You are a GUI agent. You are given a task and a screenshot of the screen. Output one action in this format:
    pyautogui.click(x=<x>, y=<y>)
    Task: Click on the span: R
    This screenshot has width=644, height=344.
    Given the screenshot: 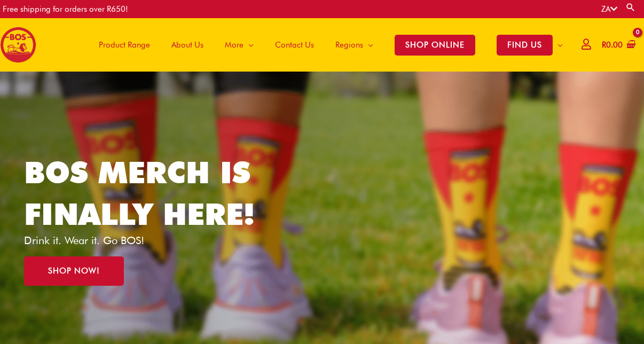 What is the action you would take?
    pyautogui.click(x=604, y=44)
    